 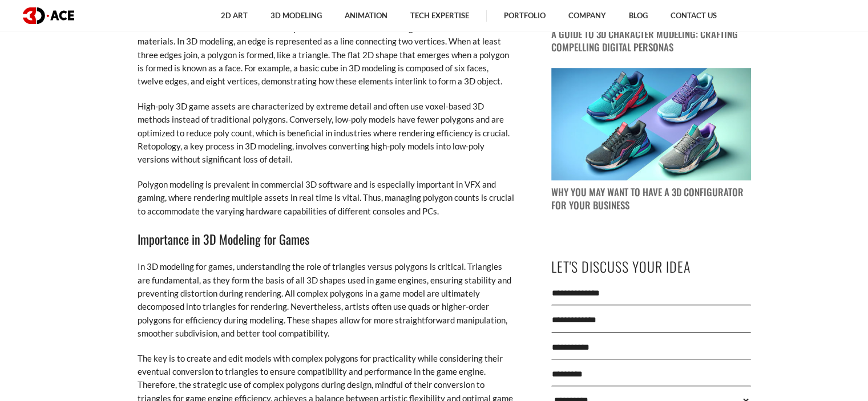 I want to click on h3: Importance in 3D Modeling for Games, so click(x=326, y=239).